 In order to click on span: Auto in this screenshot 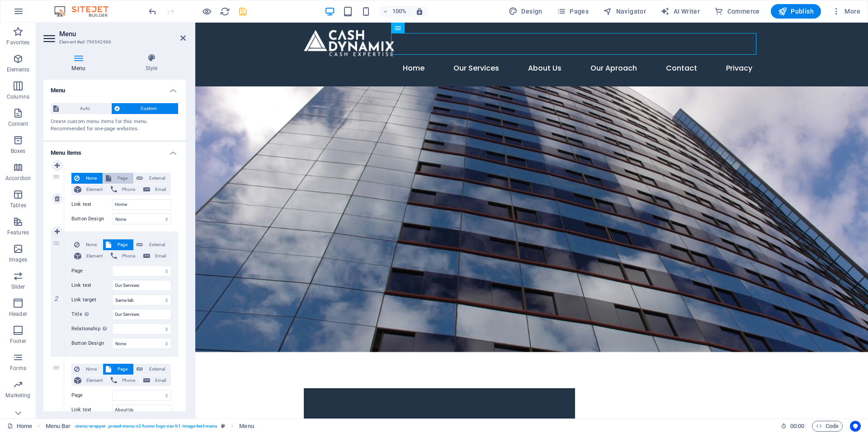, I will do `click(85, 109)`.